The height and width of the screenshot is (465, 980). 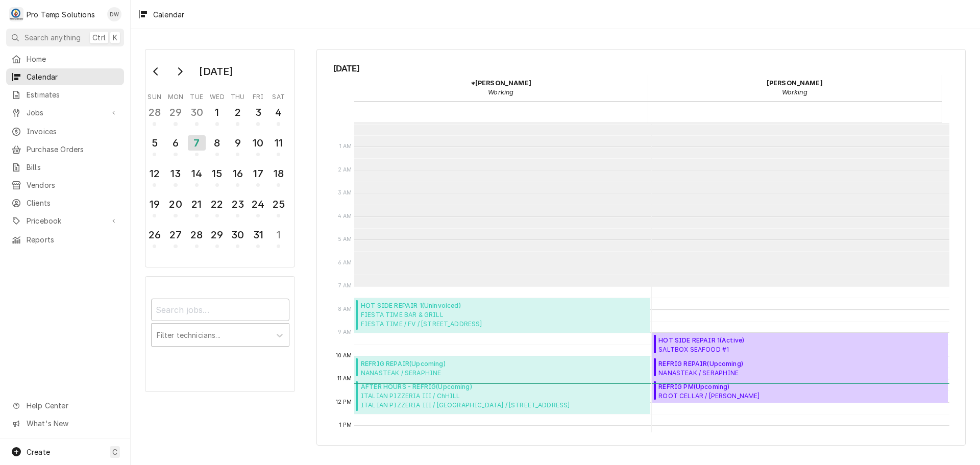 I want to click on span: AFTER HOURS - REFRIG ( Upcoming ), so click(x=465, y=387).